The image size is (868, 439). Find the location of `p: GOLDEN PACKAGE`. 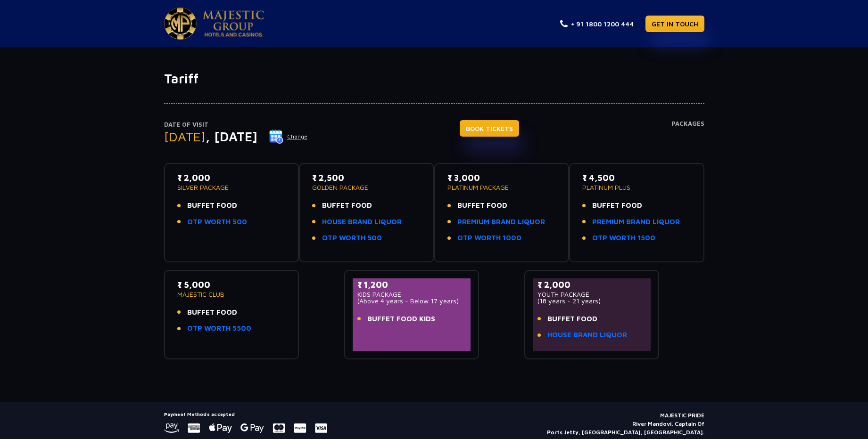

p: GOLDEN PACKAGE is located at coordinates (366, 188).